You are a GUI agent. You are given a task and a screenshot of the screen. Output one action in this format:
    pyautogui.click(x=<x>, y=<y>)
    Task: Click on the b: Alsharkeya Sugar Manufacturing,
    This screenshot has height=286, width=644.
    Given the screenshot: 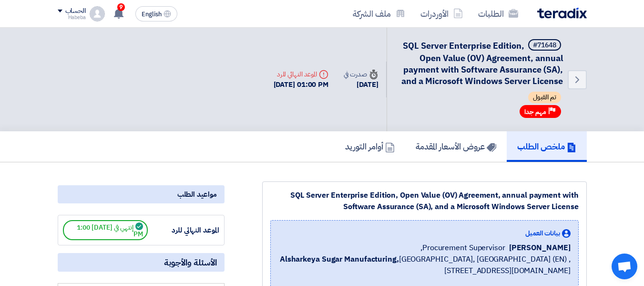 What is the action you would take?
    pyautogui.click(x=340, y=259)
    